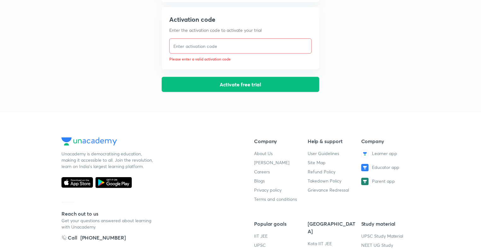 This screenshot has width=481, height=249. Describe the element at coordinates (385, 181) in the screenshot. I see `a: Parent app` at that location.